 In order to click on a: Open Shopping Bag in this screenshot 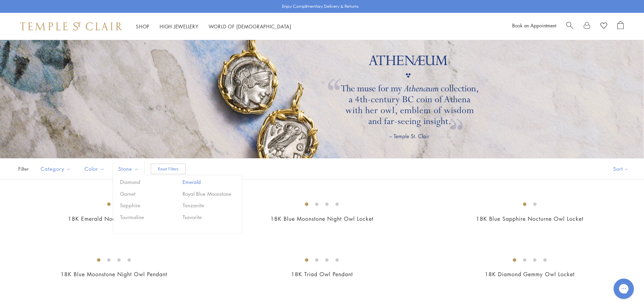, I will do `click(620, 27)`.